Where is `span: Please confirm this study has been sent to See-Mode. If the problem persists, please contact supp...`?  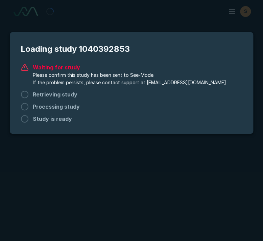
span: Please confirm this study has been sent to See-Mode. If the problem persists, please contact supp... is located at coordinates (129, 79).